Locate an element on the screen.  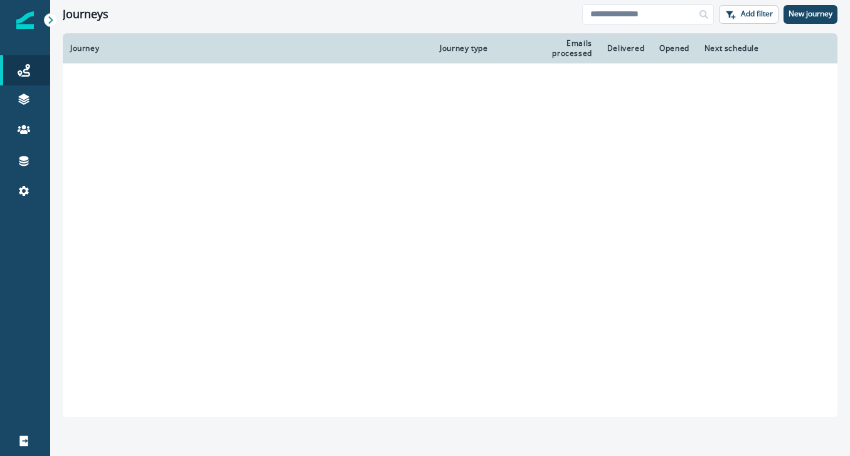
h1: Journeys is located at coordinates (85, 14).